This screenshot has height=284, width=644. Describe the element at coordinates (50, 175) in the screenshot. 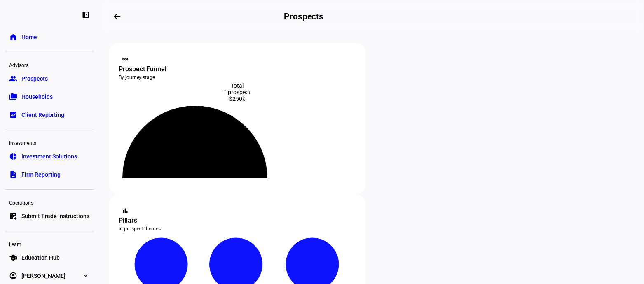

I see `a: descriptionFirm Reporting` at that location.